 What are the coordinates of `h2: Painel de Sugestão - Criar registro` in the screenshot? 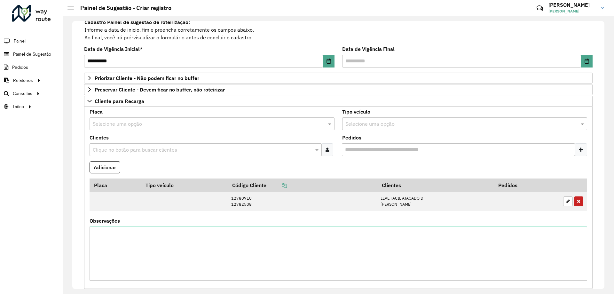 It's located at (122, 8).